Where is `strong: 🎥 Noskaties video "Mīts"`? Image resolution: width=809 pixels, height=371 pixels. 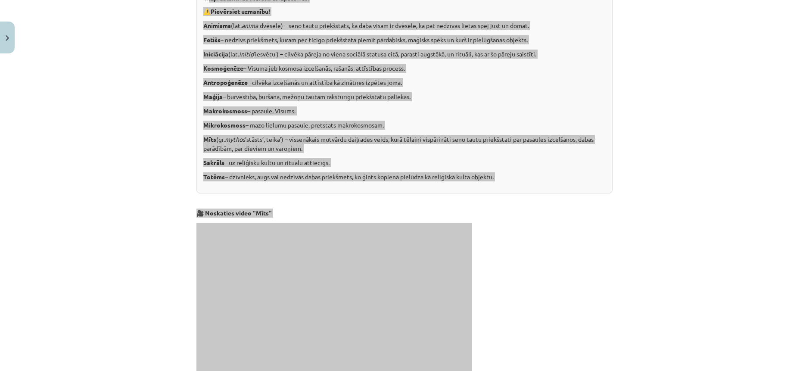
strong: 🎥 Noskaties video "Mīts" is located at coordinates (234, 213).